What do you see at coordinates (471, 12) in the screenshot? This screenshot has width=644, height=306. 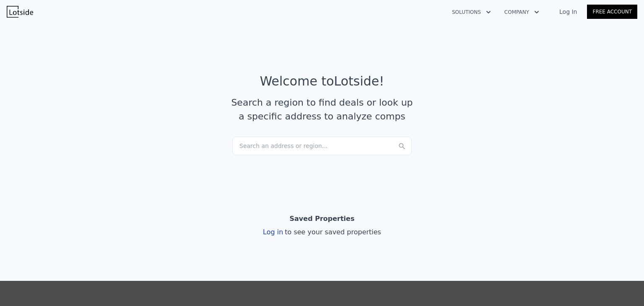 I see `button: Solutions` at bounding box center [471, 12].